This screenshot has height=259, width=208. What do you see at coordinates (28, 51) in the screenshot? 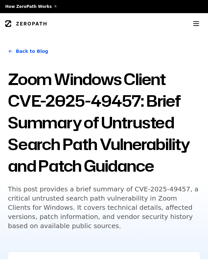
I see `a: Back to Blog` at bounding box center [28, 51].